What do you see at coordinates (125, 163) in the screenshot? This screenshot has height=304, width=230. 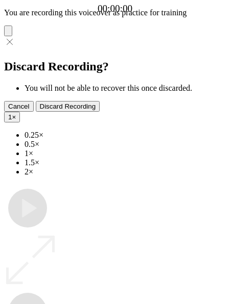 I see `li: 1.5×` at bounding box center [125, 163].